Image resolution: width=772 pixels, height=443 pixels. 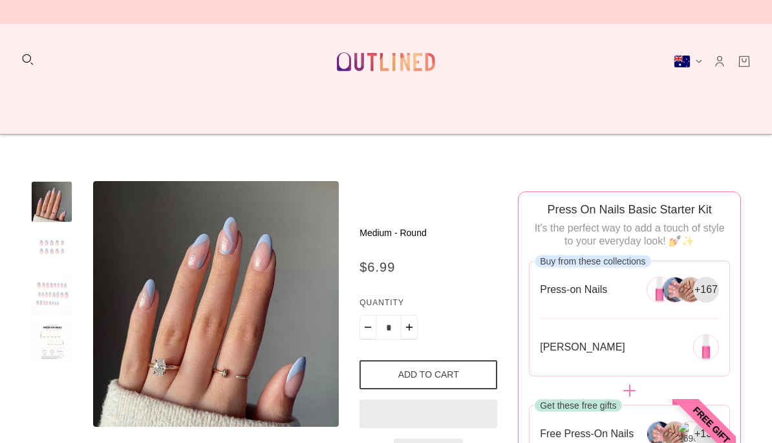 What do you see at coordinates (629, 209) in the screenshot?
I see `span: Press On Nails Basic Starter Kit` at bounding box center [629, 209].